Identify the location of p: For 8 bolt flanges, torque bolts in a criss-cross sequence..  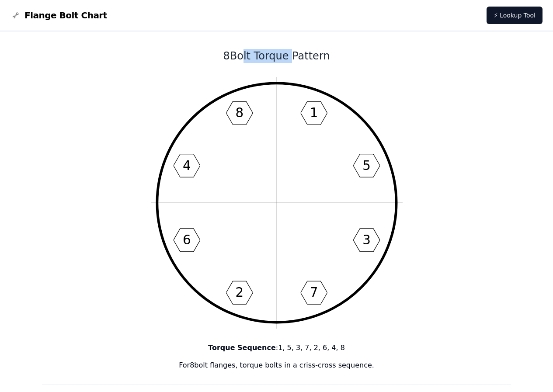
(277, 365).